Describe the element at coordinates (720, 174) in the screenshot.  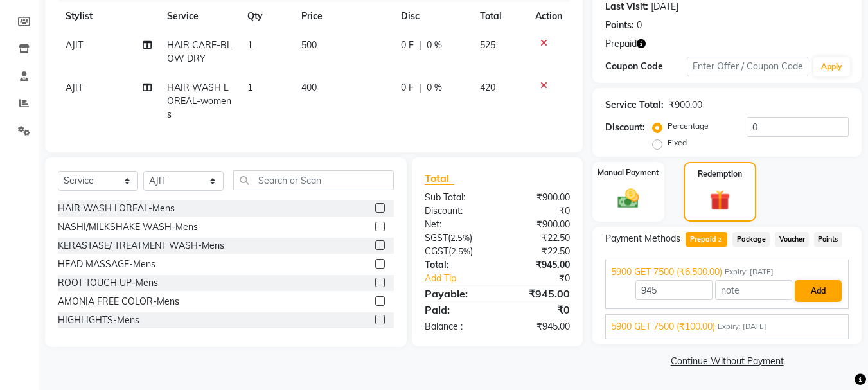
I see `label: Redemption` at that location.